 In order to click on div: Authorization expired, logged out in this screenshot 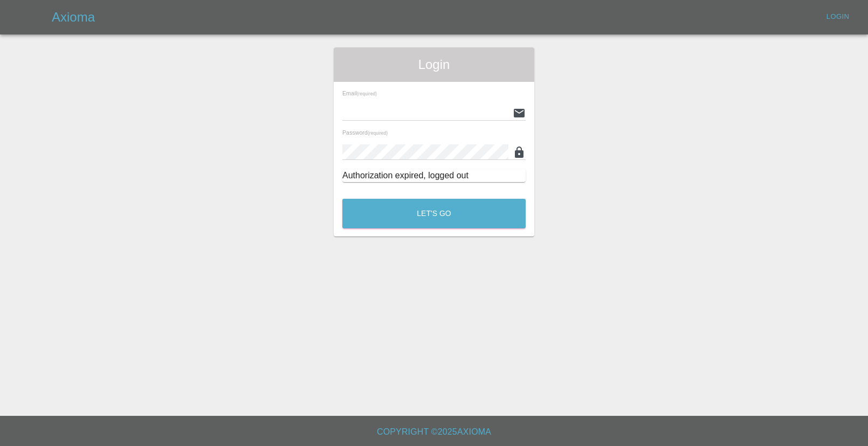, I will do `click(434, 176)`.